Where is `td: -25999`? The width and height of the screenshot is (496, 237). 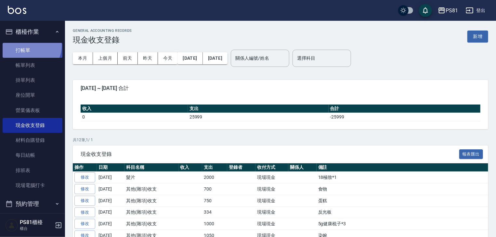
td: -25999 is located at coordinates (404, 117).